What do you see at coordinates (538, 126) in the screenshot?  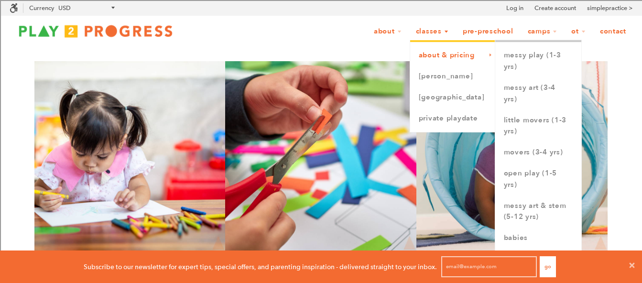 I see `a: Little Movers (1-3 yrs)` at bounding box center [538, 126].